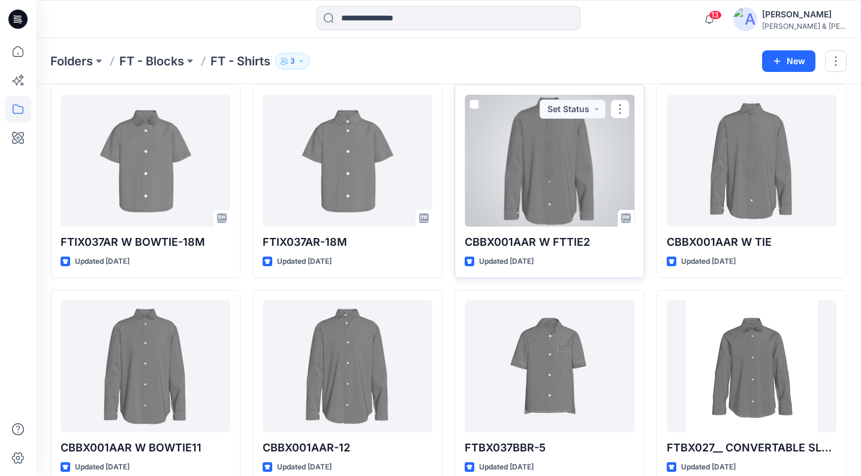 The image size is (861, 476). I want to click on a: CBBX001AAR W FTTIE2, so click(549, 161).